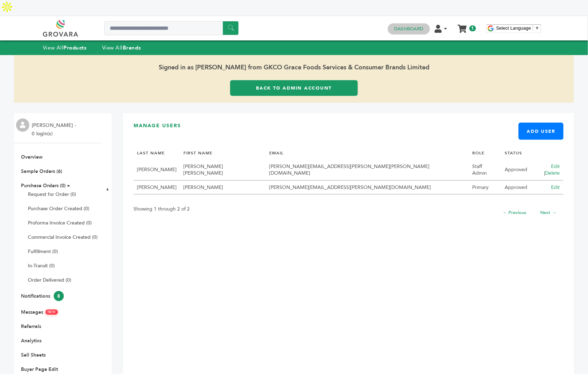  I want to click on span: 1, so click(473, 28).